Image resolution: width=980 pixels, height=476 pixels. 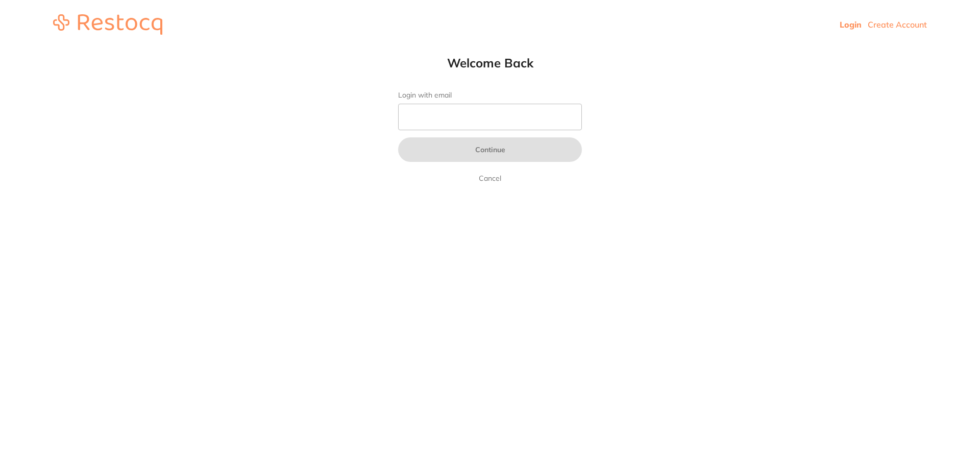 I want to click on a: Login, so click(x=850, y=25).